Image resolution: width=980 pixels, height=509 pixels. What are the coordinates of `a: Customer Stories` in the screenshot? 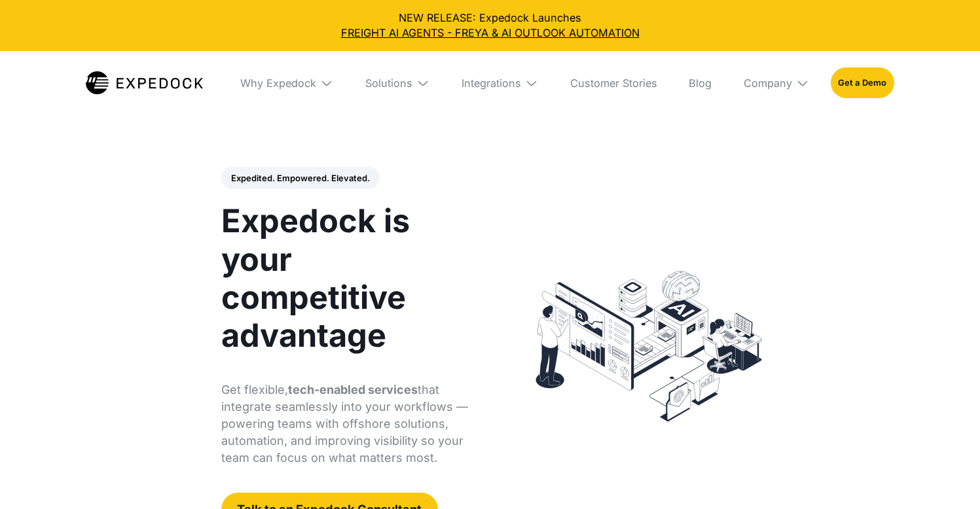 It's located at (612, 82).